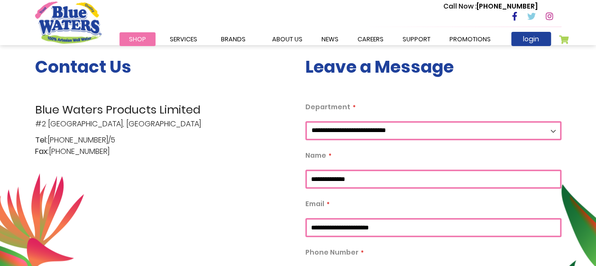 The image size is (596, 266). What do you see at coordinates (370, 39) in the screenshot?
I see `a: careers` at bounding box center [370, 39].